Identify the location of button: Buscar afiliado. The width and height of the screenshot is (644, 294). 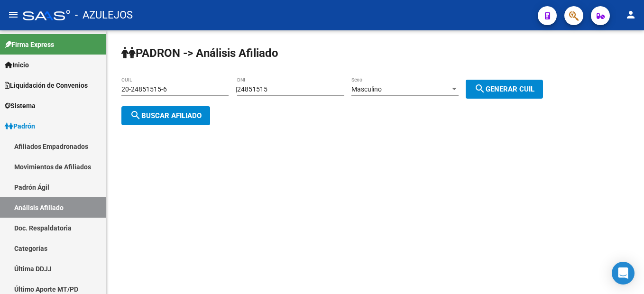
(166, 115).